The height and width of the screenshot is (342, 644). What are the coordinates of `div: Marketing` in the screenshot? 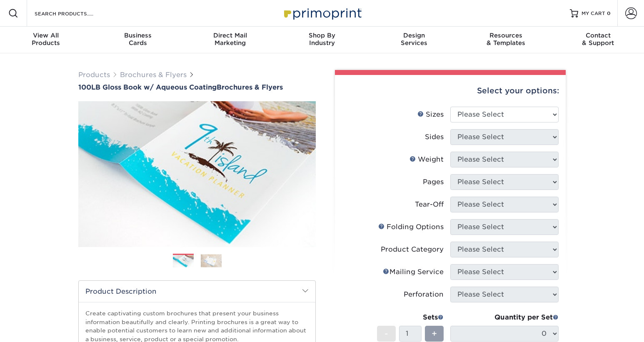 It's located at (230, 39).